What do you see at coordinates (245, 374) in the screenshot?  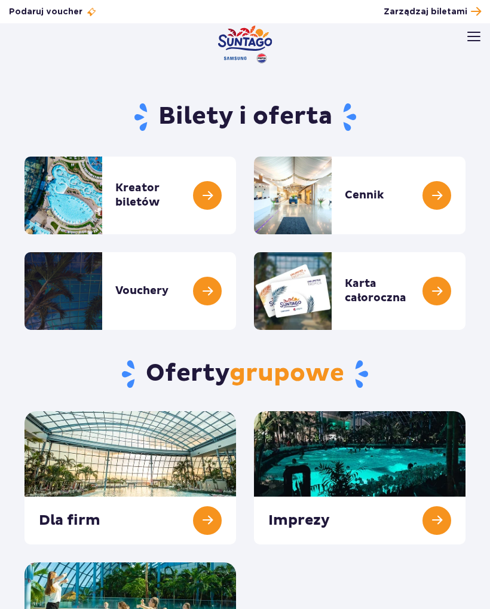 I see `h2: Oferty` at bounding box center [245, 374].